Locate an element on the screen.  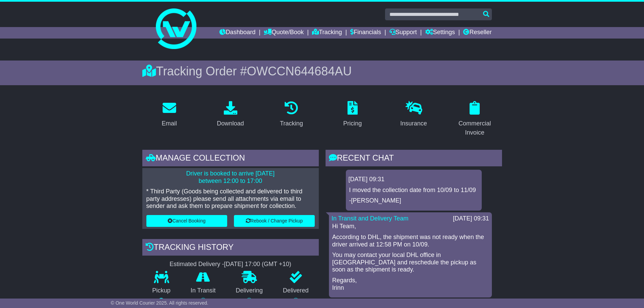
a: Reseller is located at coordinates (477, 33).